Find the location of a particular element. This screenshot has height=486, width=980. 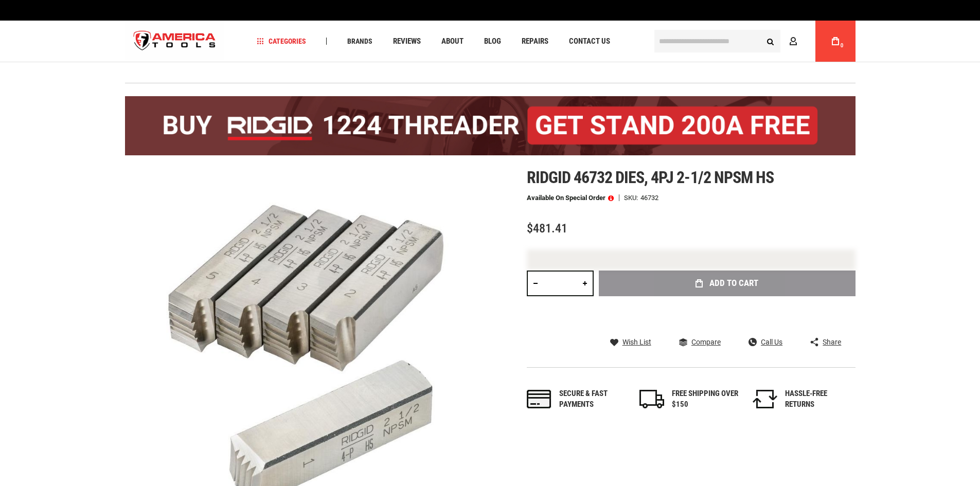

img: BOGO: Buy the RIDGID® 1224 Threader (26092), get the 92467 200A Stand FREE! is located at coordinates (490, 125).